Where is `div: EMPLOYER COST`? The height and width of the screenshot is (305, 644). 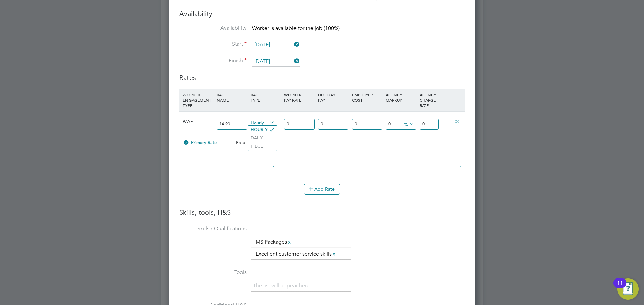 div: EMPLOYER COST is located at coordinates (367, 97).